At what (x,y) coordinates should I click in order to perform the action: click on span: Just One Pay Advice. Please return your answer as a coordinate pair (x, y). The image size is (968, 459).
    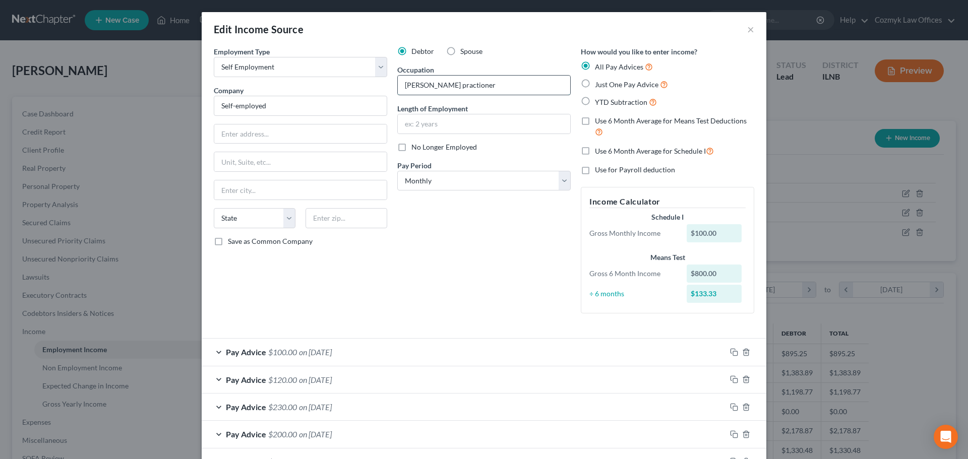
    Looking at the image, I should click on (627, 84).